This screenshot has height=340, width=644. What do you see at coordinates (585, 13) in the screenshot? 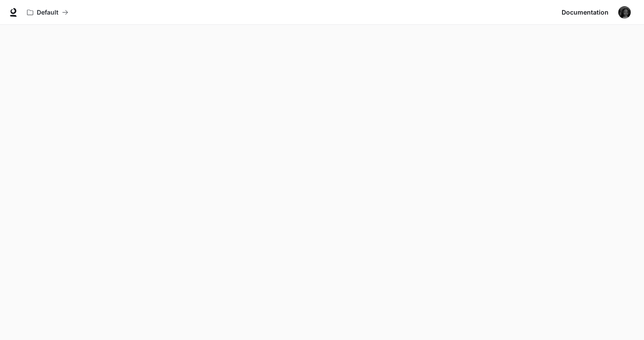
I see `a: Documentation` at bounding box center [585, 13].